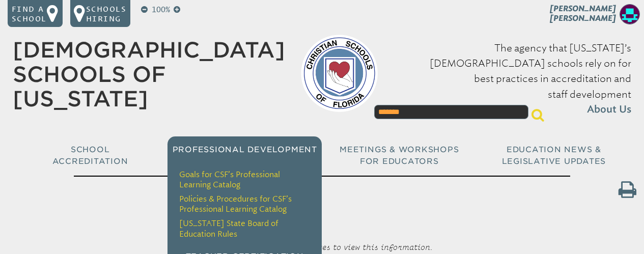  Describe the element at coordinates (609, 110) in the screenshot. I see `span: About Us` at that location.